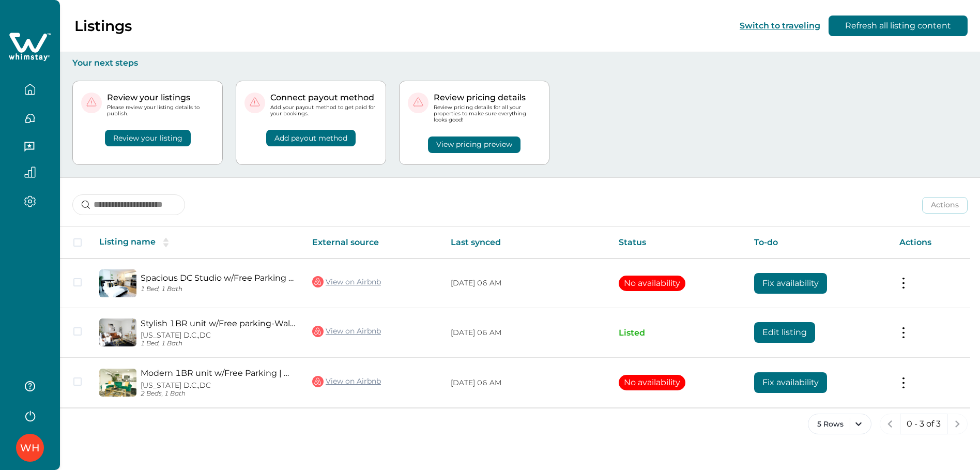  I want to click on div: Whimstay Host, so click(30, 448).